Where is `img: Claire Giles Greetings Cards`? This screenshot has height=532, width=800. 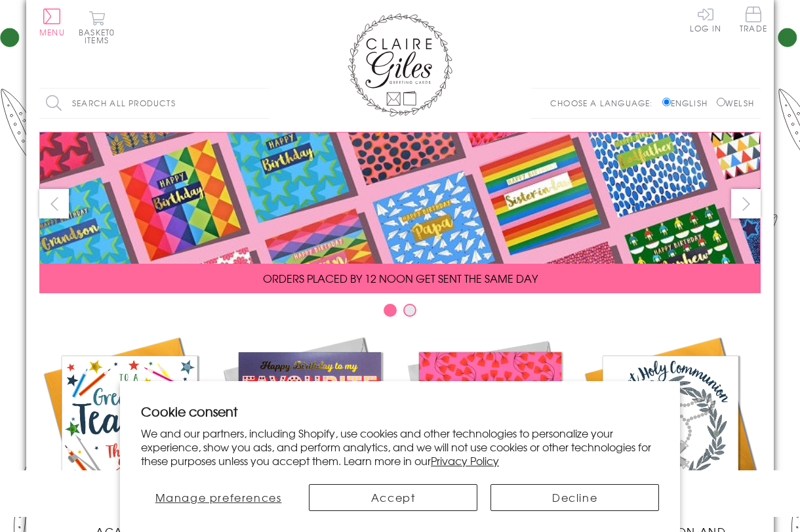 img: Claire Giles Greetings Cards is located at coordinates (400, 65).